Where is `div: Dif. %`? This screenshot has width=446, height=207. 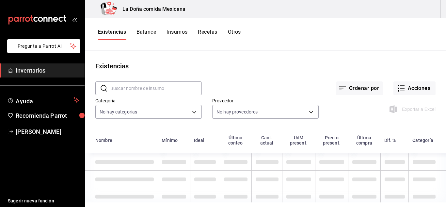 div: Dif. % is located at coordinates (390, 140).